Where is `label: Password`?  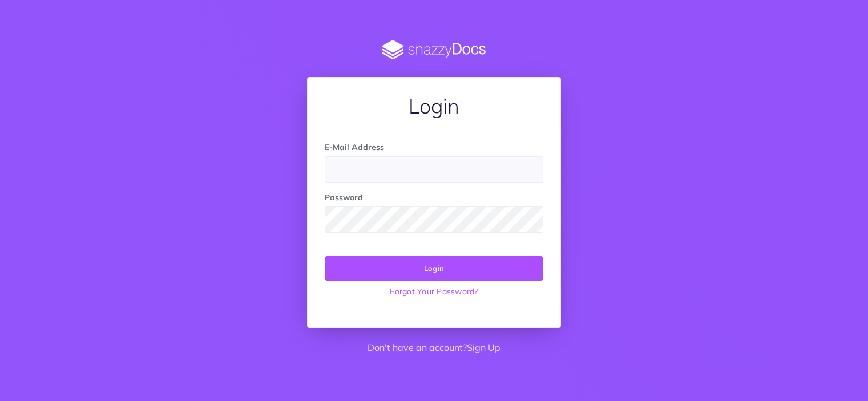
label: Password is located at coordinates (344, 197).